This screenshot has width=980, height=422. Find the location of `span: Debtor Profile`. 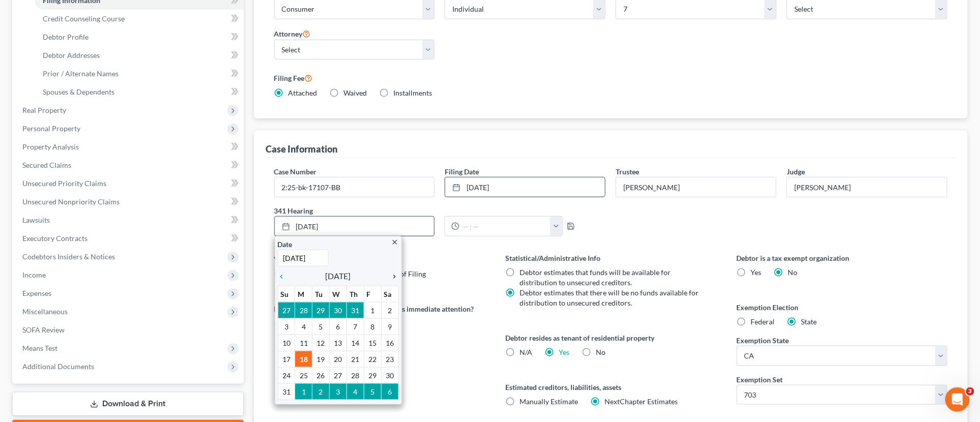

span: Debtor Profile is located at coordinates (66, 37).